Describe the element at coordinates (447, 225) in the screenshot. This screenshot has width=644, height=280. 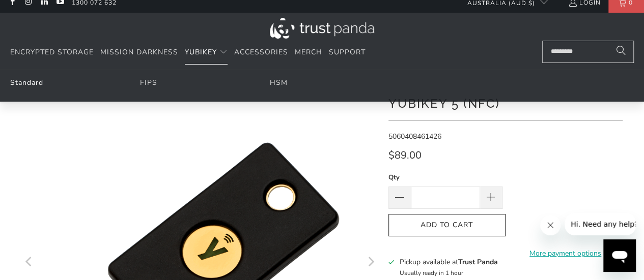
I see `span: Add to Cart` at that location.